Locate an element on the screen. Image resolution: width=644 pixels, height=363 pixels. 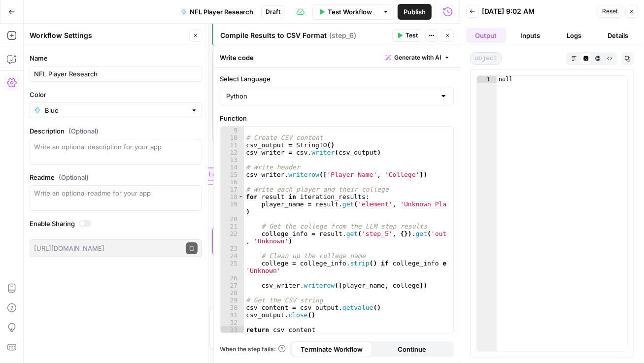
button: Details is located at coordinates (618, 36).